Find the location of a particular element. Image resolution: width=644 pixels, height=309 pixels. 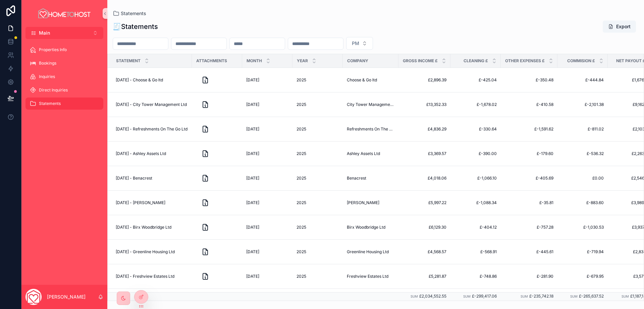

span: £-445.61 is located at coordinates (529, 251).